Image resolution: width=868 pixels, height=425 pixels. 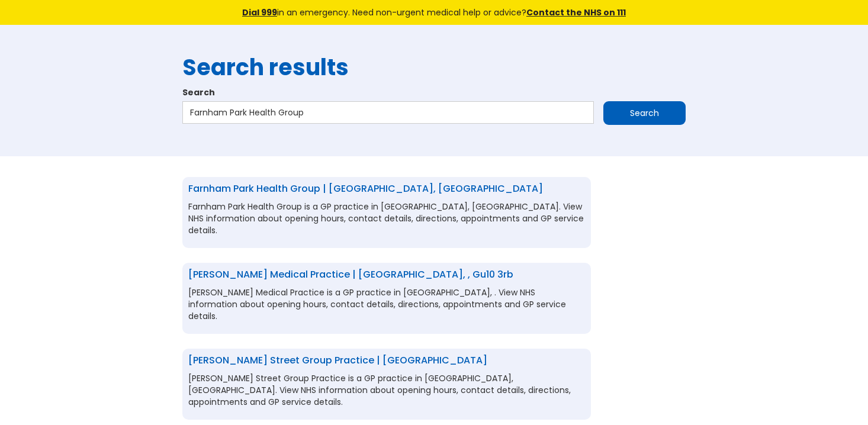 What do you see at coordinates (388, 112) in the screenshot?
I see `input: Search…` at bounding box center [388, 112].